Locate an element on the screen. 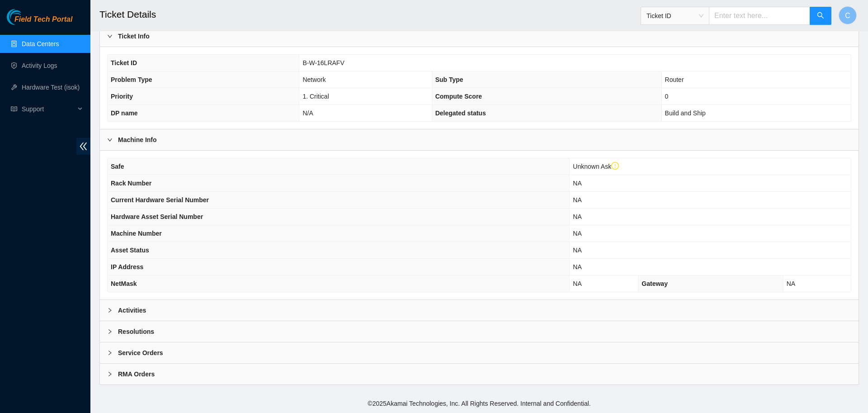  div: Machine Info is located at coordinates (479, 139).